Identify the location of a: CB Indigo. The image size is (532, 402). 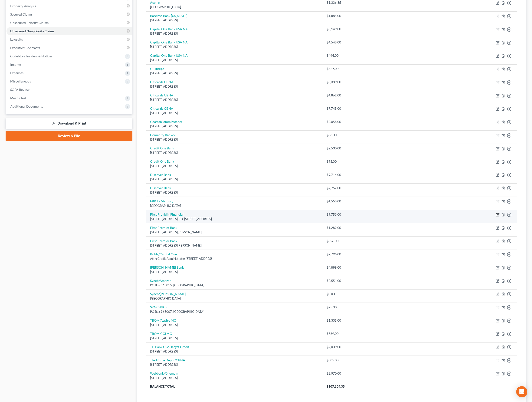
(157, 69).